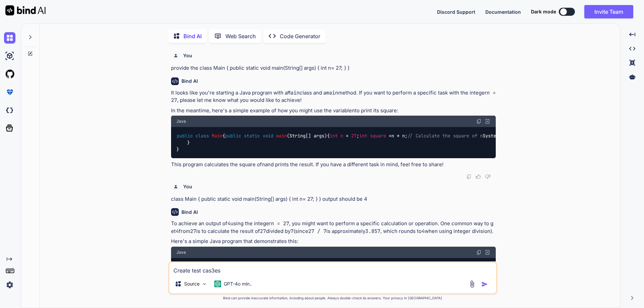 This screenshot has width=644, height=308. What do you see at coordinates (334, 68) in the screenshot?
I see `p: provide the class Main { public static void main(String[] args) { int n= 27; } }` at bounding box center [334, 68].